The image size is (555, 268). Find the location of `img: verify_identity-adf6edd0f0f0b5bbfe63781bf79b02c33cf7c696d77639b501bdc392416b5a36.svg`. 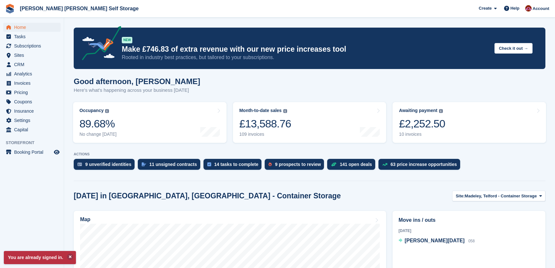

img: verify_identity-adf6edd0f0f0b5bbfe63781bf79b02c33cf7c696d77639b501bdc392416b5a36.svg is located at coordinates (80, 164).